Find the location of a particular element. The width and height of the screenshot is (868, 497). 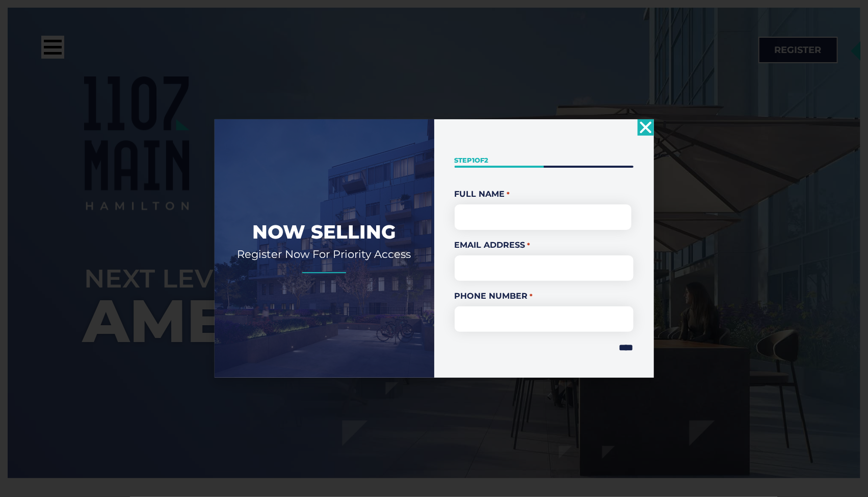

label: Email Address is located at coordinates (544, 245).